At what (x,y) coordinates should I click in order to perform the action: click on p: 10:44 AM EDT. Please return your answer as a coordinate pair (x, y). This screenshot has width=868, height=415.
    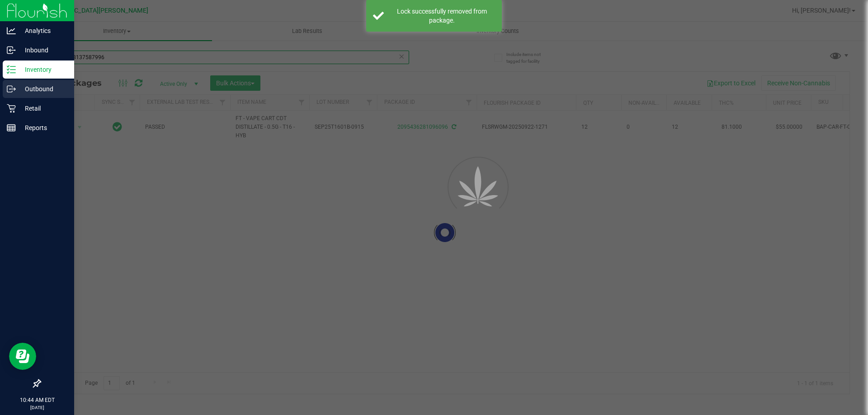
    Looking at the image, I should click on (37, 400).